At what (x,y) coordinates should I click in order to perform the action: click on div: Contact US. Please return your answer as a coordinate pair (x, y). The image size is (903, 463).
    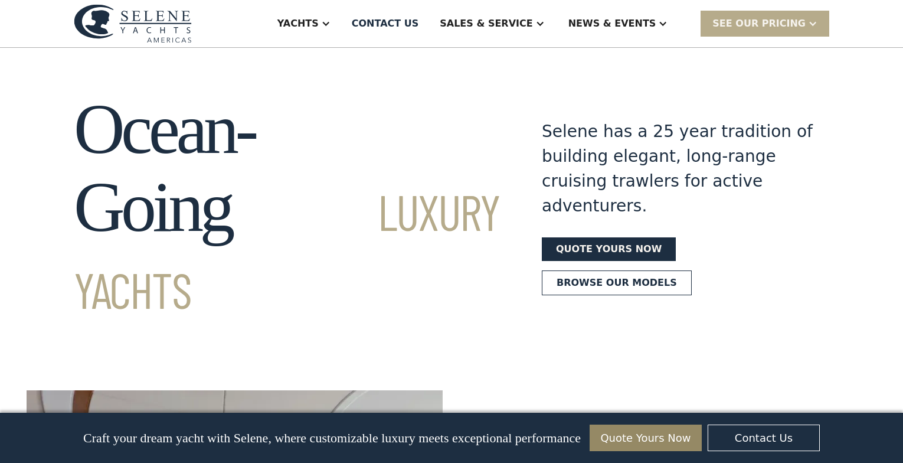
    Looking at the image, I should click on (385, 24).